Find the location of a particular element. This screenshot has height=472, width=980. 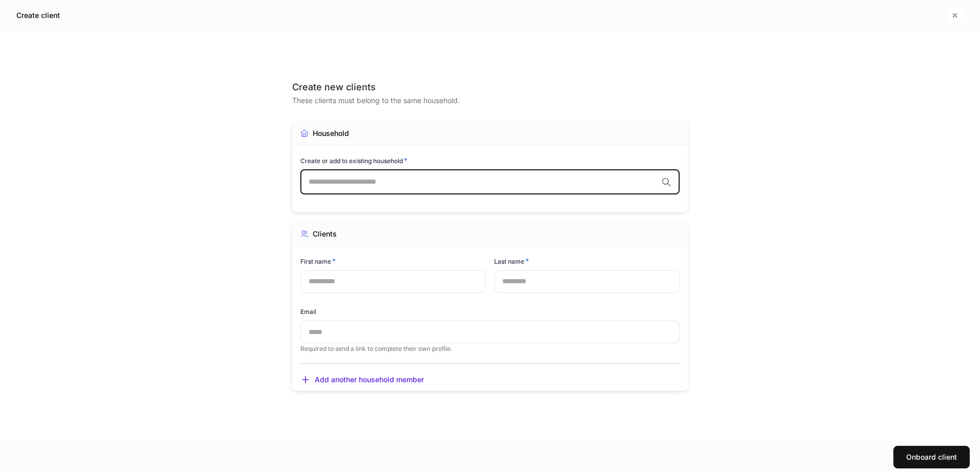

p: Required to send a link to complete their own profile. is located at coordinates (490, 349).